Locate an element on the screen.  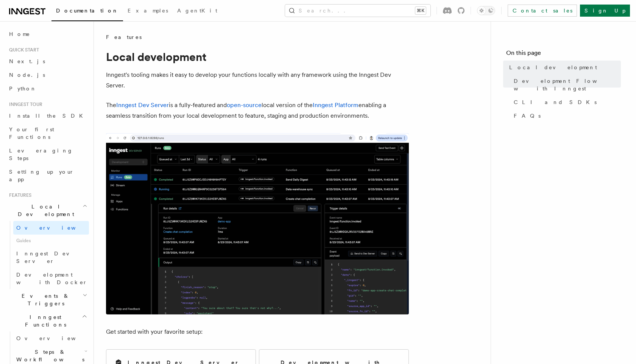
span: Next.js is located at coordinates (27, 61).